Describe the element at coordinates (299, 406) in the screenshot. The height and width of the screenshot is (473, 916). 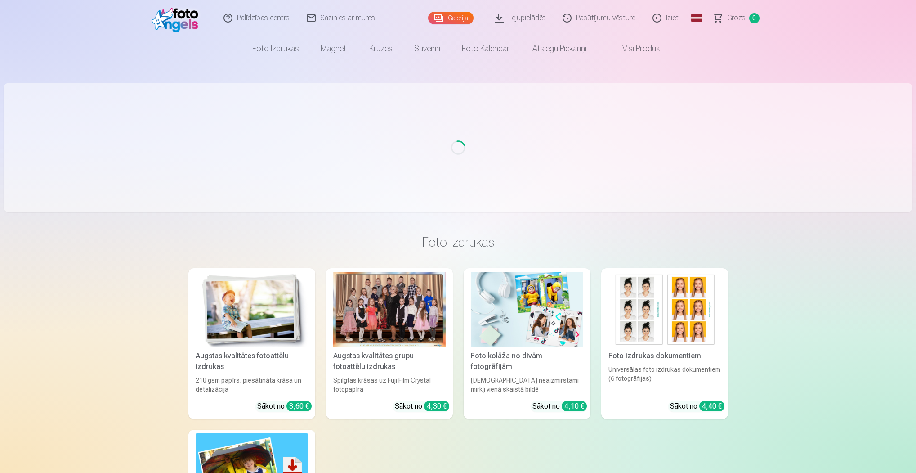
I see `div: 3,60 €` at that location.